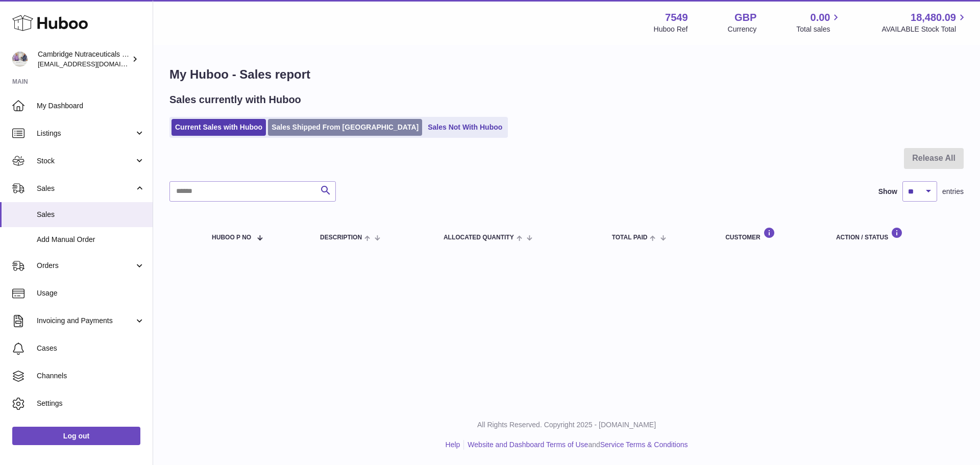  What do you see at coordinates (528, 445) in the screenshot?
I see `a: Website and Dashboard Terms of Use` at bounding box center [528, 445].